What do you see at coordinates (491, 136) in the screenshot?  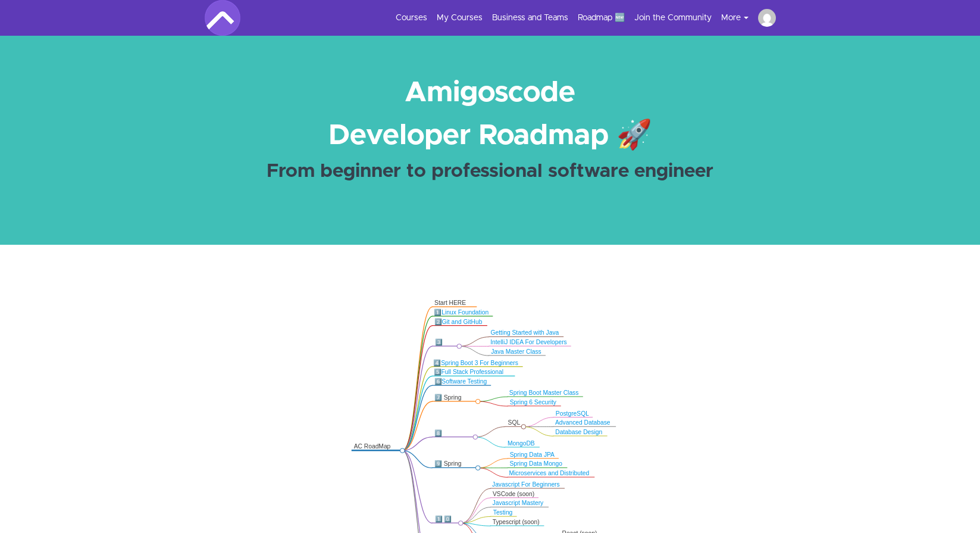 I see `strong: Developer Roadmap 🚀` at bounding box center [491, 136].